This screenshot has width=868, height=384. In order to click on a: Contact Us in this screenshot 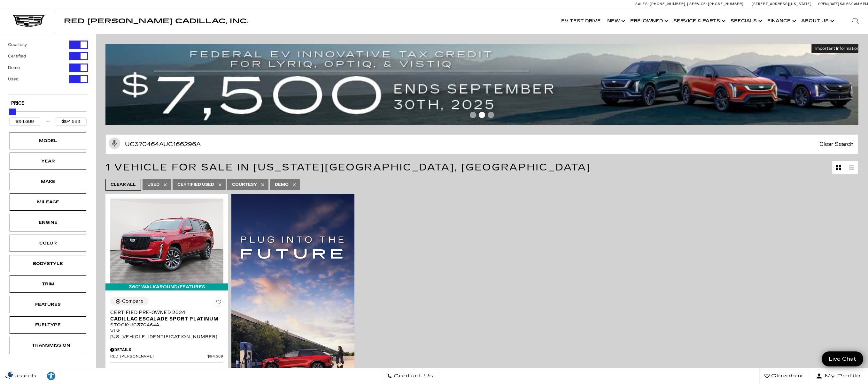, I will do `click(410, 376)`.